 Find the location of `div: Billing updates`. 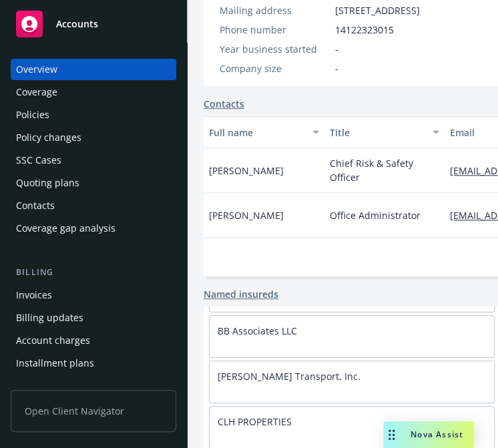

div: Billing updates is located at coordinates (49, 318).